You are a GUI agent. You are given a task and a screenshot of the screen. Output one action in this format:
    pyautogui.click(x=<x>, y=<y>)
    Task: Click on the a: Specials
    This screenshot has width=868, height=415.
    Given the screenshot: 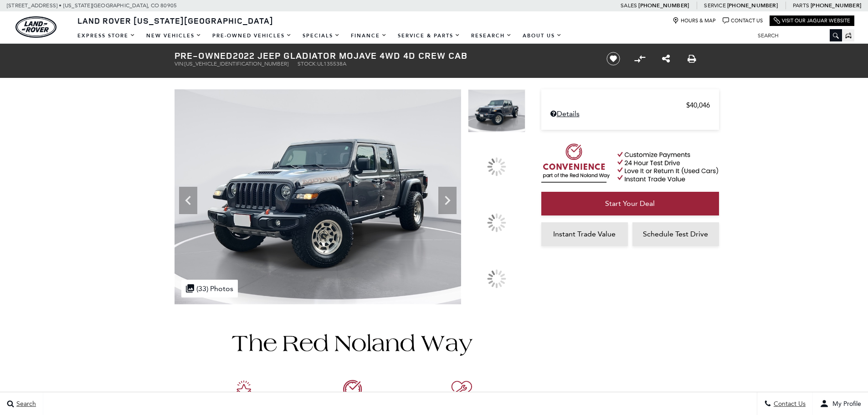 What is the action you would take?
    pyautogui.click(x=321, y=36)
    